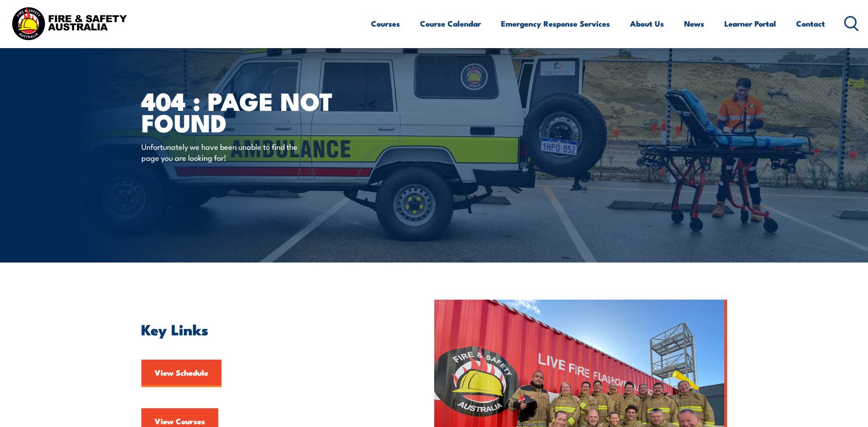 The image size is (868, 427). What do you see at coordinates (385, 24) in the screenshot?
I see `a: Courses` at bounding box center [385, 24].